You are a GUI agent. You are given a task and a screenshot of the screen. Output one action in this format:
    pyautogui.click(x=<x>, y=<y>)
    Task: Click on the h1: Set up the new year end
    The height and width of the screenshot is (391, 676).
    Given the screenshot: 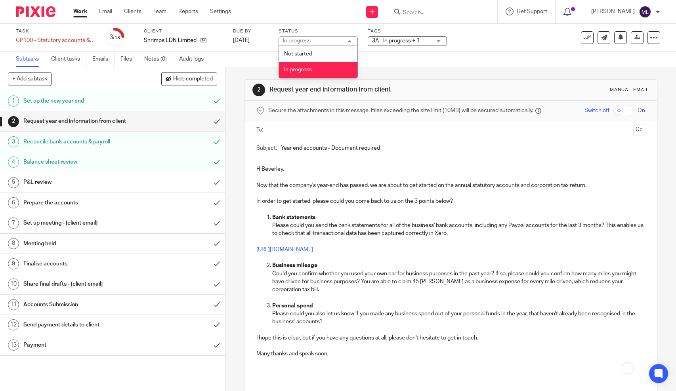 What is the action you would take?
    pyautogui.click(x=82, y=101)
    